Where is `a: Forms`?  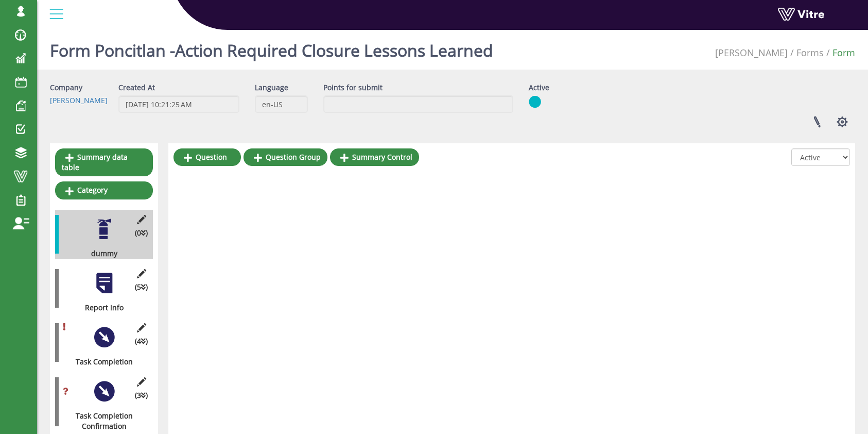 a: Forms is located at coordinates (810, 53).